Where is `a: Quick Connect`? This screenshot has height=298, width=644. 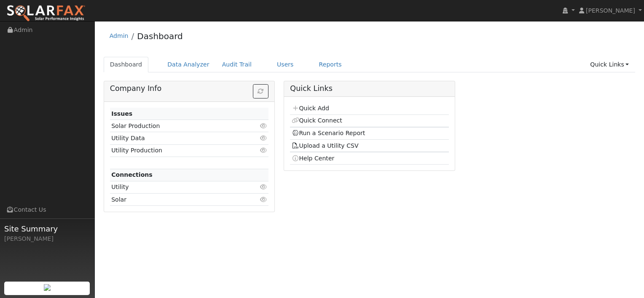 a: Quick Connect is located at coordinates (317, 120).